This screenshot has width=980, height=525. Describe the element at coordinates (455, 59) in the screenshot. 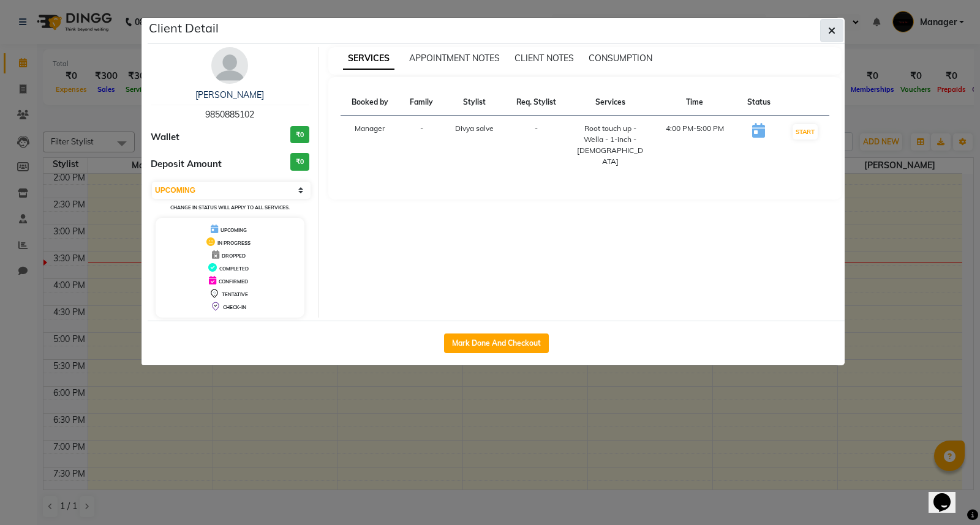

I see `span: APPOINTMENT NOTES` at that location.